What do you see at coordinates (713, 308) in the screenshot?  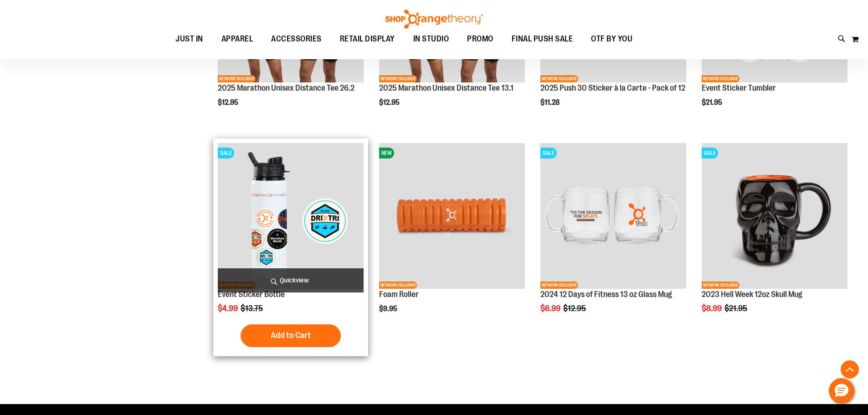 I see `span: $8.99` at bounding box center [713, 308].